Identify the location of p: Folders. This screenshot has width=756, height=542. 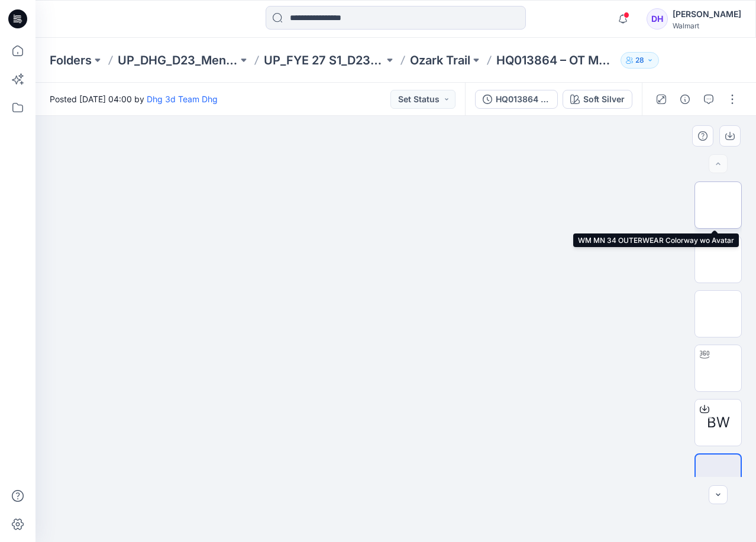
(71, 60).